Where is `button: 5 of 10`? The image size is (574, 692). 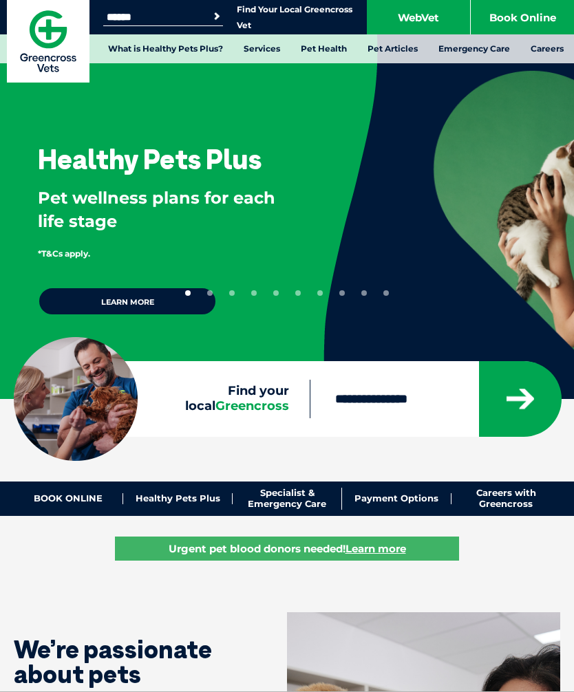 button: 5 of 10 is located at coordinates (276, 293).